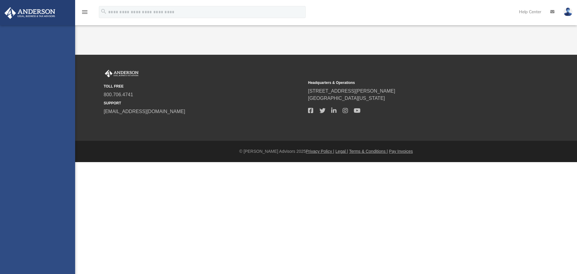  I want to click on a: Privacy Policy |, so click(320, 151).